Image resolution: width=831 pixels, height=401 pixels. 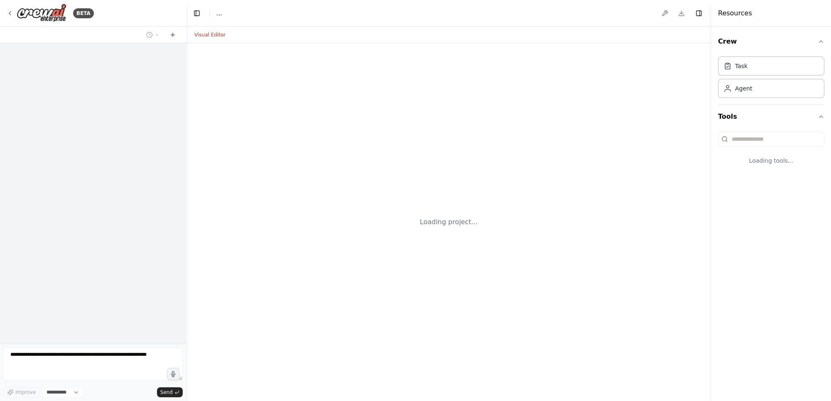 I want to click on button: Hide right sidebar, so click(x=699, y=13).